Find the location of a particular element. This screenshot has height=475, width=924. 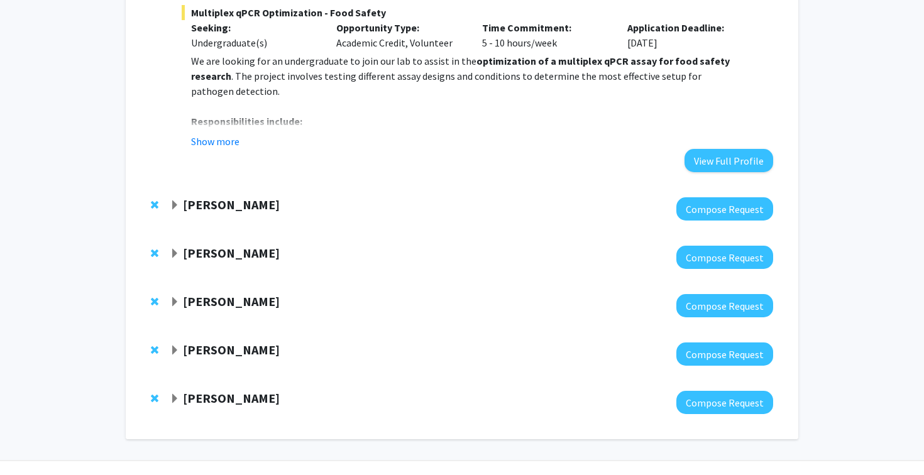

span: Expand Ning Zeng Bookmark is located at coordinates (175, 206).